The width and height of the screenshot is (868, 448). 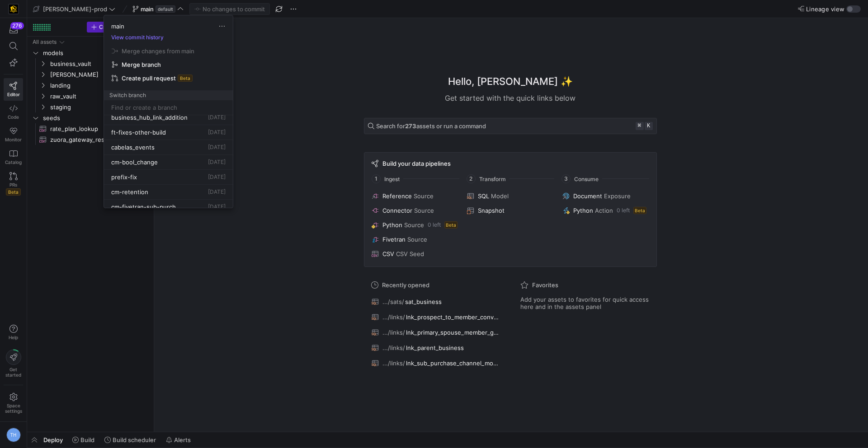 What do you see at coordinates (138, 132) in the screenshot?
I see `span: ft-fixes-other-build` at bounding box center [138, 132].